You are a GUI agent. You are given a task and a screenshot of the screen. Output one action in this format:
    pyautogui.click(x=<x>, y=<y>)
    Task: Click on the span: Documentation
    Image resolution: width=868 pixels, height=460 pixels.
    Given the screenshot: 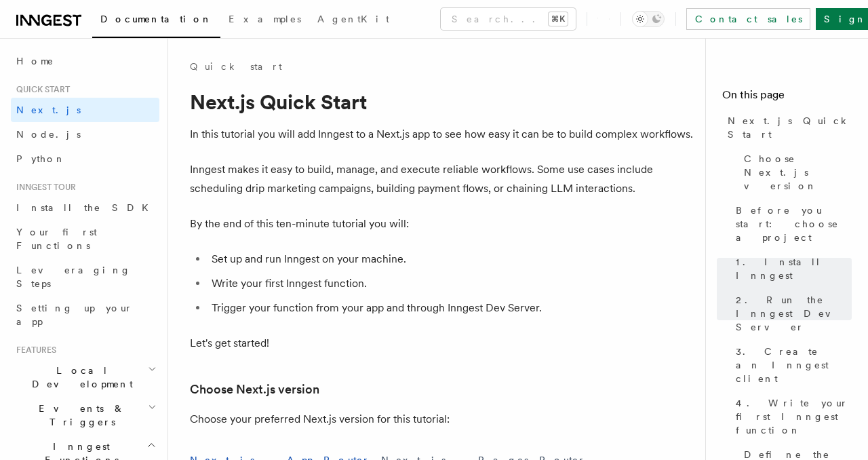 What is the action you would take?
    pyautogui.click(x=156, y=19)
    